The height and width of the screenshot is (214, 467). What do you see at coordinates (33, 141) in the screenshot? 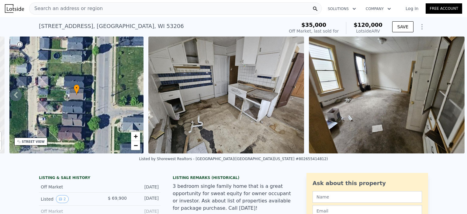
I see `div: STREET VIEW` at bounding box center [33, 141].